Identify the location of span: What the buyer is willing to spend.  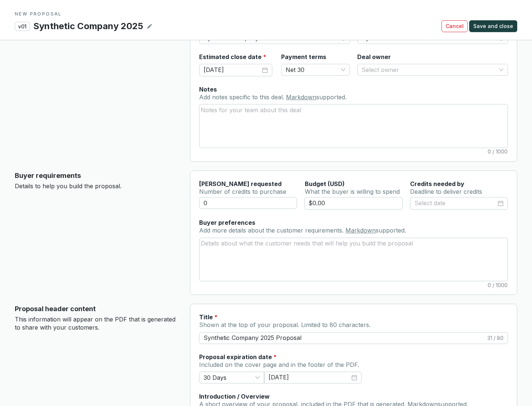
(352, 191).